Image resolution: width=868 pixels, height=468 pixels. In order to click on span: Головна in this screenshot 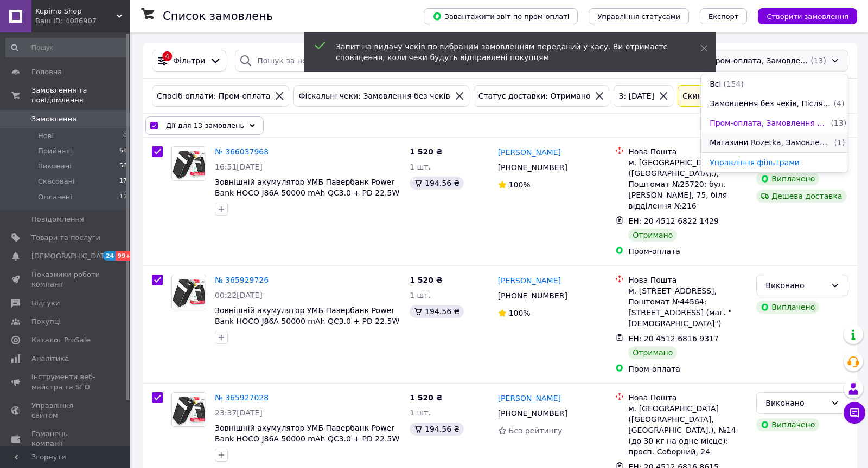, I will do `click(47, 72)`.